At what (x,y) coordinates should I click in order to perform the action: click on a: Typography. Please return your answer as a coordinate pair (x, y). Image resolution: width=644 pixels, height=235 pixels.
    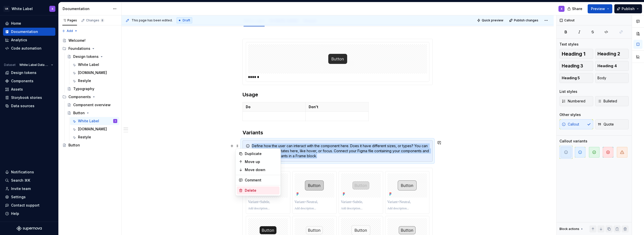
    Looking at the image, I should click on (92, 89).